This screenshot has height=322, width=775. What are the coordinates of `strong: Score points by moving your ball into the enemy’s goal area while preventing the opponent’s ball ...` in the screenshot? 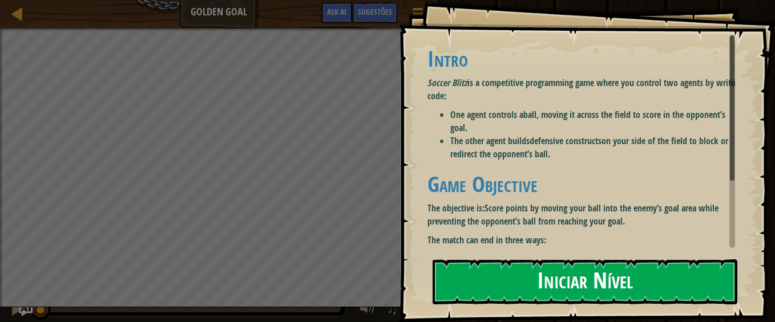 It's located at (573, 215).